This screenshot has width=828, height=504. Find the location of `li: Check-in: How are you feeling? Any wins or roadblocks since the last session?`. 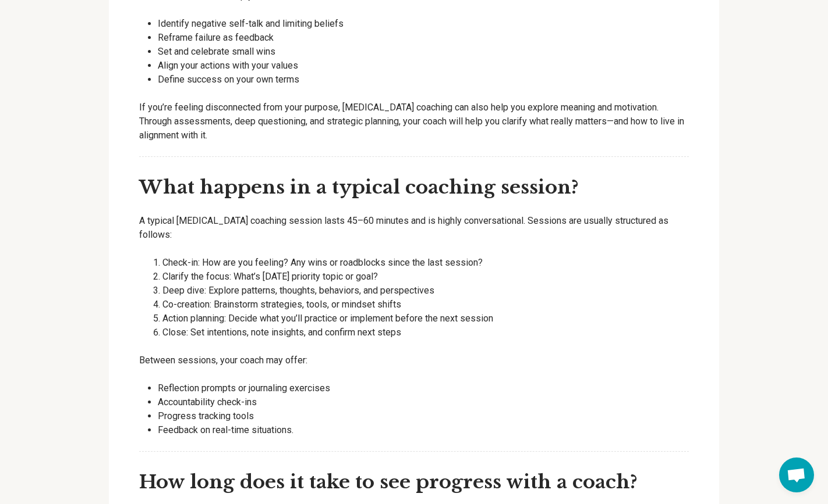

li: Check-in: How are you feeling? Any wins or roadblocks since the last session? is located at coordinates (426, 263).